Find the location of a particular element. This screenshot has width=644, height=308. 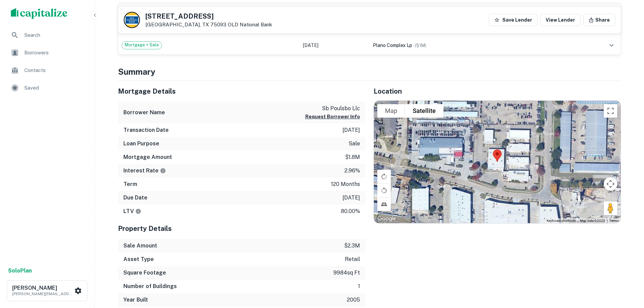

div: Borrowers is located at coordinates (47, 53).